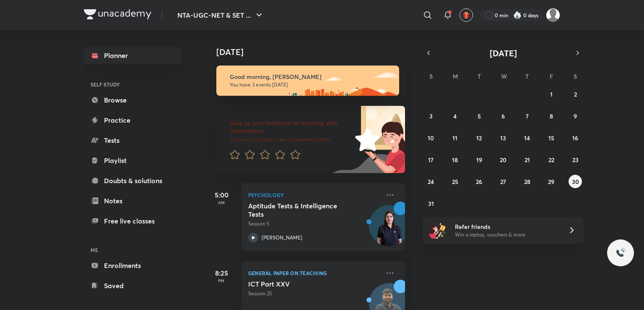 This screenshot has height=310, width=644. I want to click on button: August 15, 2025, so click(552, 138).